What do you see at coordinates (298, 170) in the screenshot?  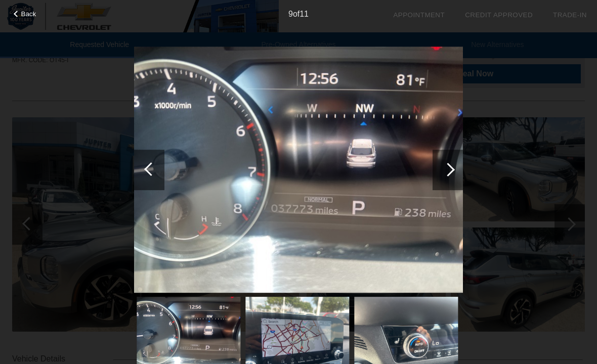 I see `img: image.aspx` at bounding box center [298, 170].